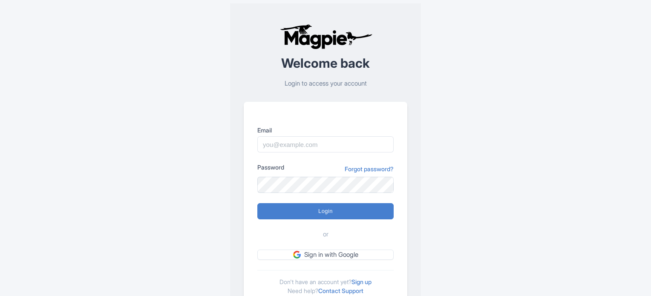  I want to click on label: Email, so click(325, 130).